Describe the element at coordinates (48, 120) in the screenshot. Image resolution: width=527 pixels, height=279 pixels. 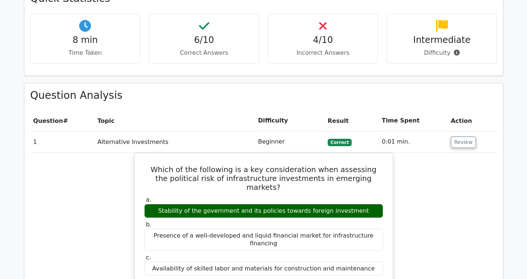
I see `span: Question` at that location.